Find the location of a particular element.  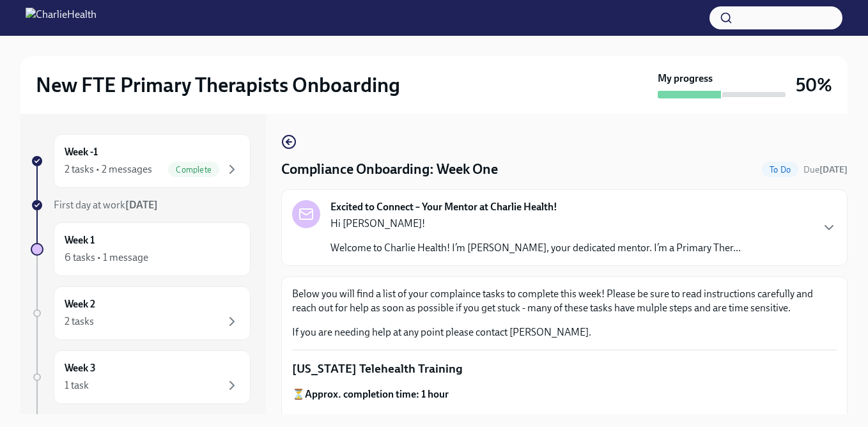

span: Due is located at coordinates (825, 169).